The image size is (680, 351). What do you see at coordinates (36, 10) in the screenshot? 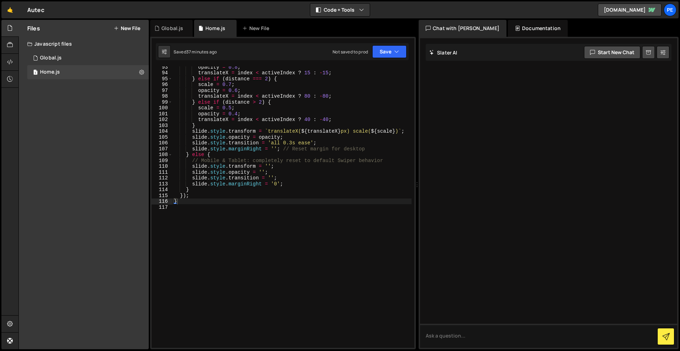
I see `div: Autec` at bounding box center [36, 10].